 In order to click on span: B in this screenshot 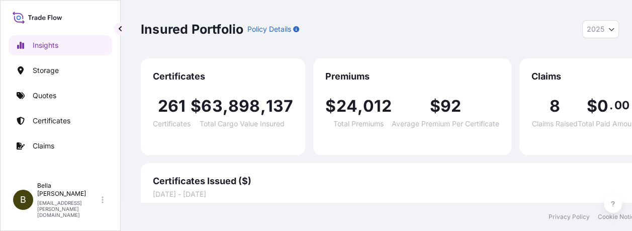, I will do `click(23, 200)`.